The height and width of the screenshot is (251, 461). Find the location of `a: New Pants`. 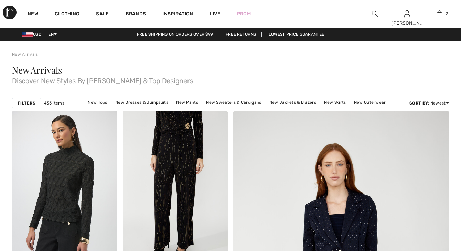

a: New Pants is located at coordinates (187, 102).